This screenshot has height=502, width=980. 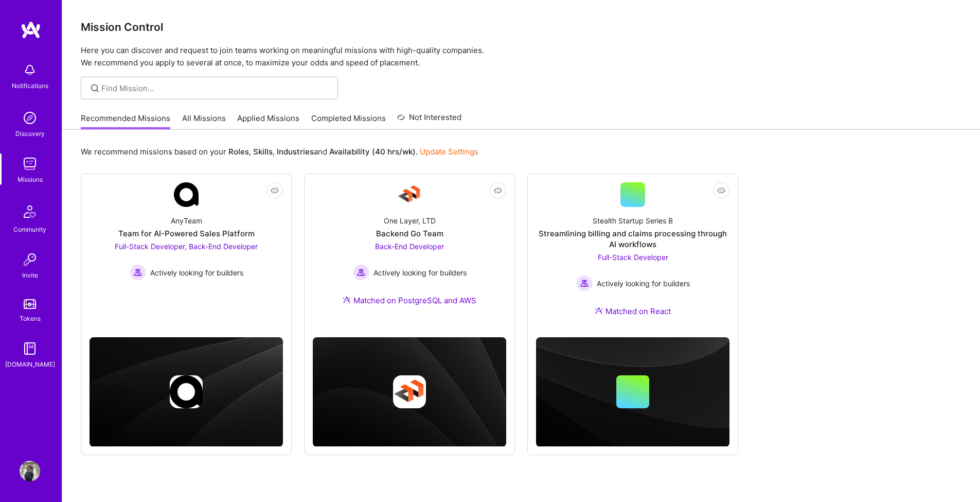 What do you see at coordinates (632, 311) in the screenshot?
I see `div: Matched on React` at bounding box center [632, 311].